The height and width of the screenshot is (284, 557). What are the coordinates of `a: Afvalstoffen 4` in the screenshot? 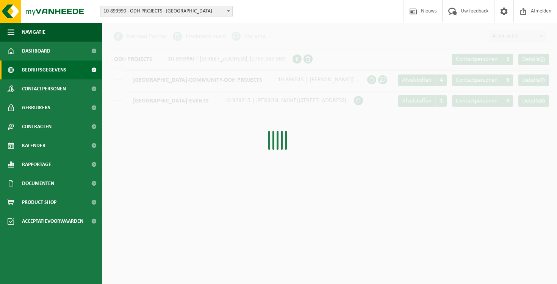 It's located at (422, 80).